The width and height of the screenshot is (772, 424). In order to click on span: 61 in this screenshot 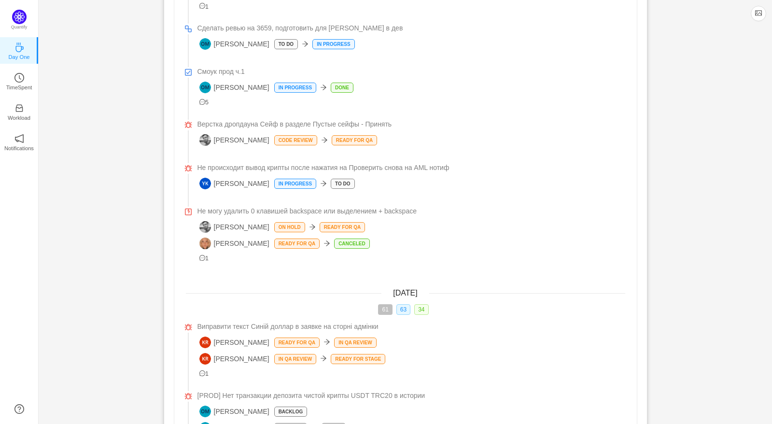, I will do `click(385, 310)`.